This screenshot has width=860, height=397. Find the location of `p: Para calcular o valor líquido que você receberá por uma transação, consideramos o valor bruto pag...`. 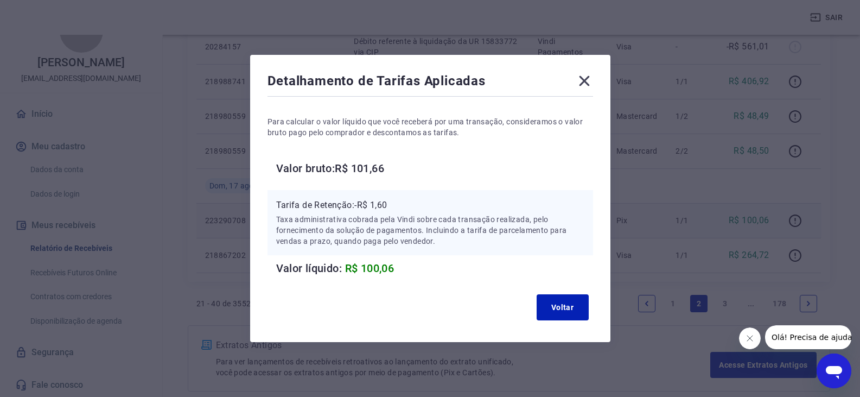

p: Para calcular o valor líquido que você receberá por uma transação, consideramos o valor bruto pag... is located at coordinates (430, 127).